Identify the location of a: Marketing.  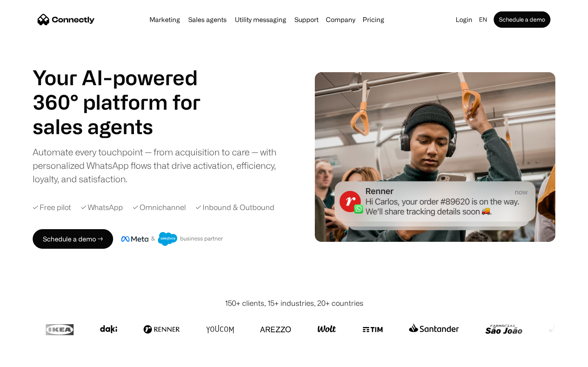
(164, 20).